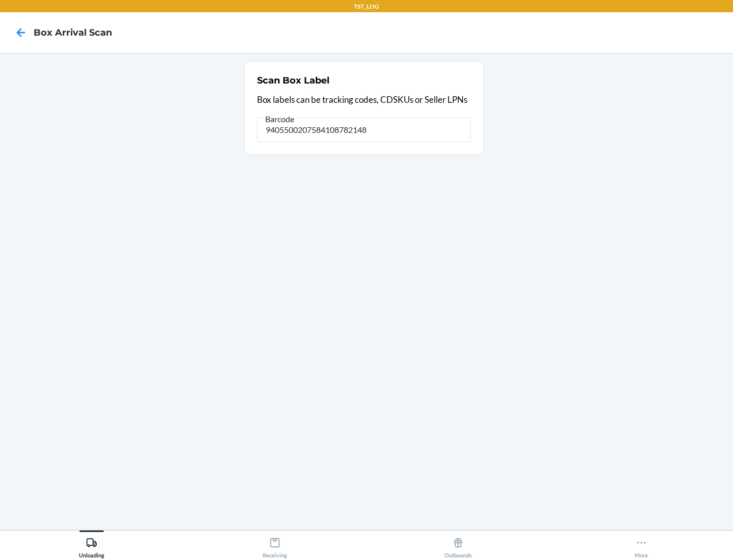 Image resolution: width=733 pixels, height=560 pixels. Describe the element at coordinates (73, 32) in the screenshot. I see `h4: Box Arrival Scan` at that location.